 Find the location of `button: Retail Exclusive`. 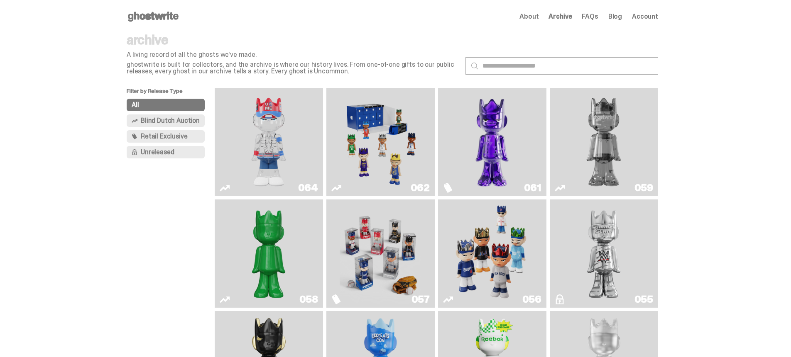

button: Retail Exclusive is located at coordinates (166, 137).